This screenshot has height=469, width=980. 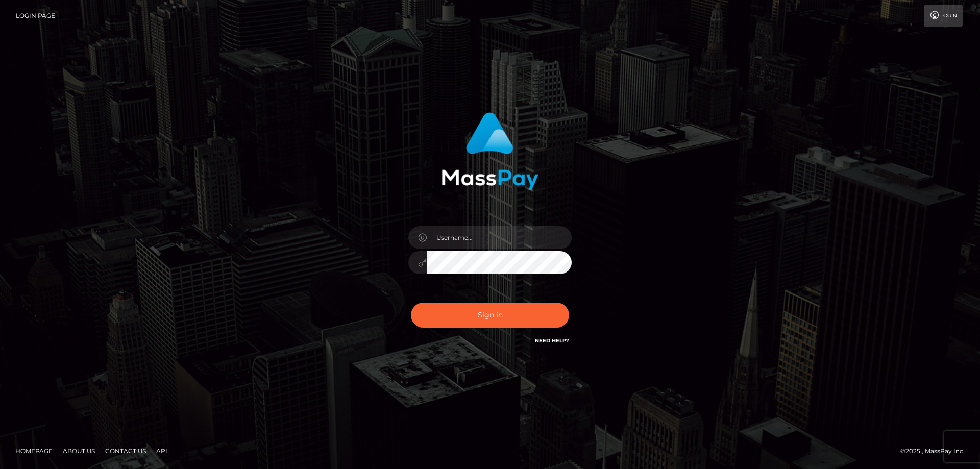 What do you see at coordinates (79, 450) in the screenshot?
I see `a: About Us` at bounding box center [79, 450].